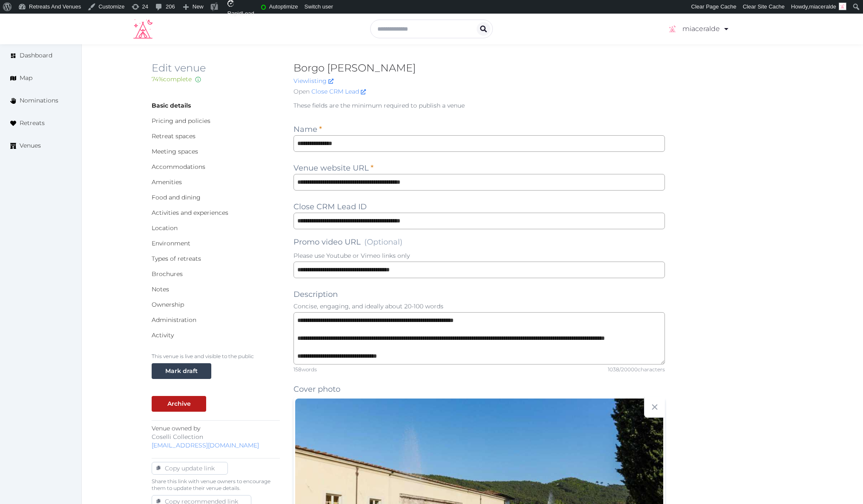 This screenshot has width=863, height=504. I want to click on button: Mark draft, so click(182, 371).